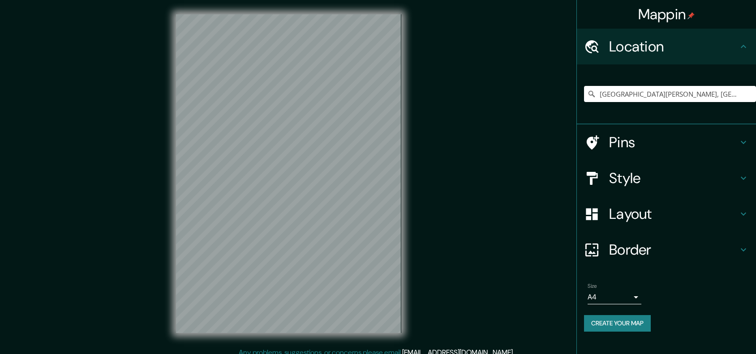 This screenshot has width=756, height=354. What do you see at coordinates (592, 286) in the screenshot?
I see `label: Size` at bounding box center [592, 286].